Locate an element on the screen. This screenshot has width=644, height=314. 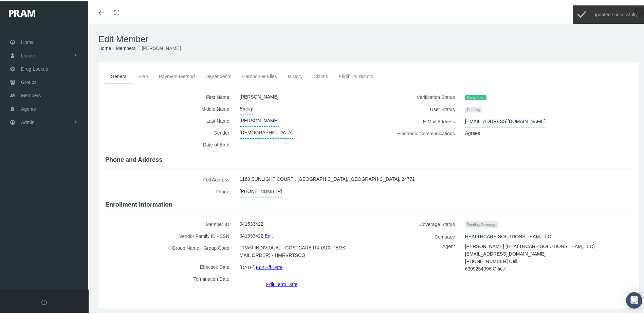
label: Effective Date is located at coordinates (170, 265).